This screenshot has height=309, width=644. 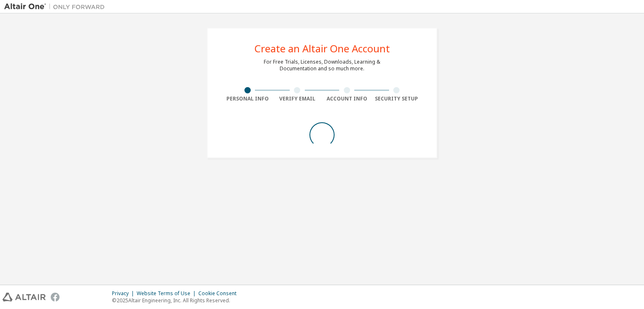 I want to click on img: facebook.svg, so click(x=55, y=297).